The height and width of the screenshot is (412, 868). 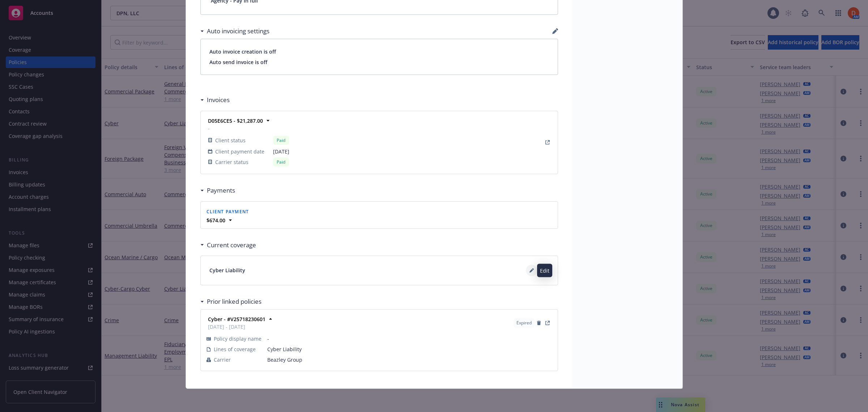 I want to click on span: Auto invoice creation is off, so click(x=379, y=52).